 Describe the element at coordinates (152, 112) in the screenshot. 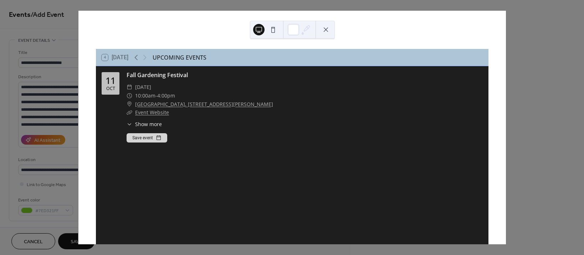

I see `a: Event Website` at that location.